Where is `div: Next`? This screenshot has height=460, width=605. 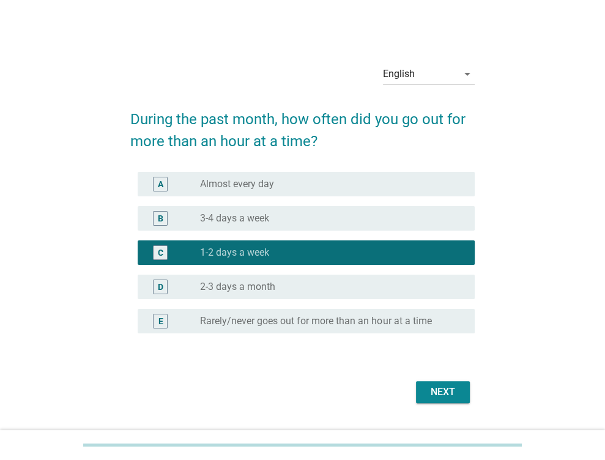
div: Next is located at coordinates (443, 392).